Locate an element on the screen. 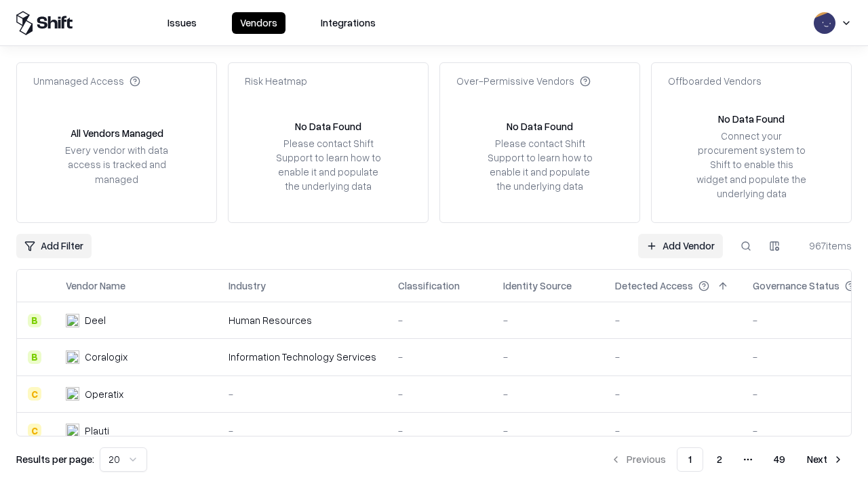 Image resolution: width=868 pixels, height=488 pixels. div: Industry is located at coordinates (247, 286).